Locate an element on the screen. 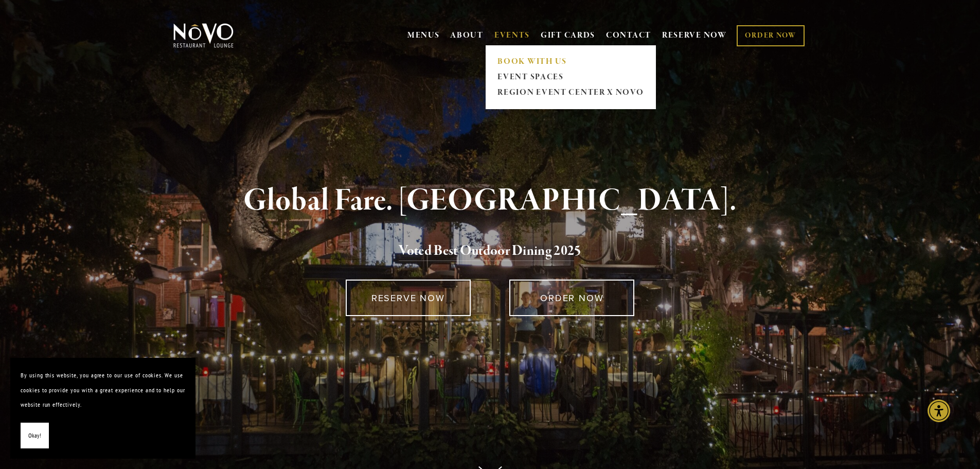 This screenshot has height=469, width=980. section: Cookie banner is located at coordinates (103, 408).